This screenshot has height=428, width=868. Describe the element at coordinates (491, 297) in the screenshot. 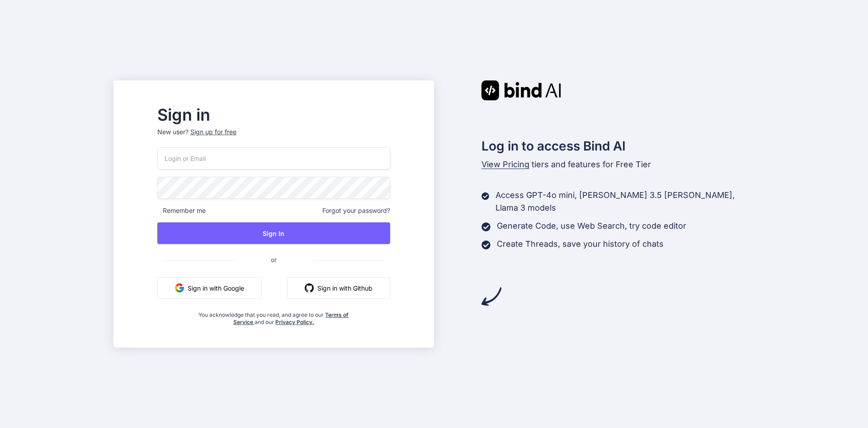

I see `img: arrow` at that location.